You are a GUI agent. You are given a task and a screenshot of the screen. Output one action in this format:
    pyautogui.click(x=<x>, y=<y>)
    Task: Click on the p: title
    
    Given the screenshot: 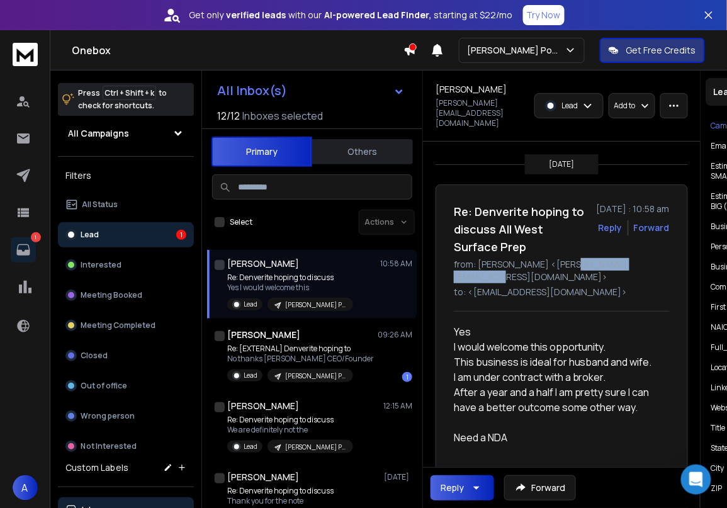 What is the action you would take?
    pyautogui.click(x=718, y=428)
    